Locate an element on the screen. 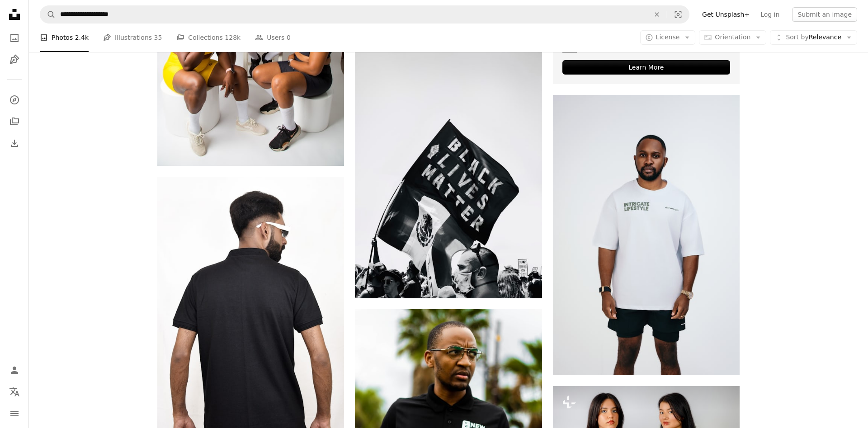  a: Home — Unsplash is located at coordinates (15, 16).